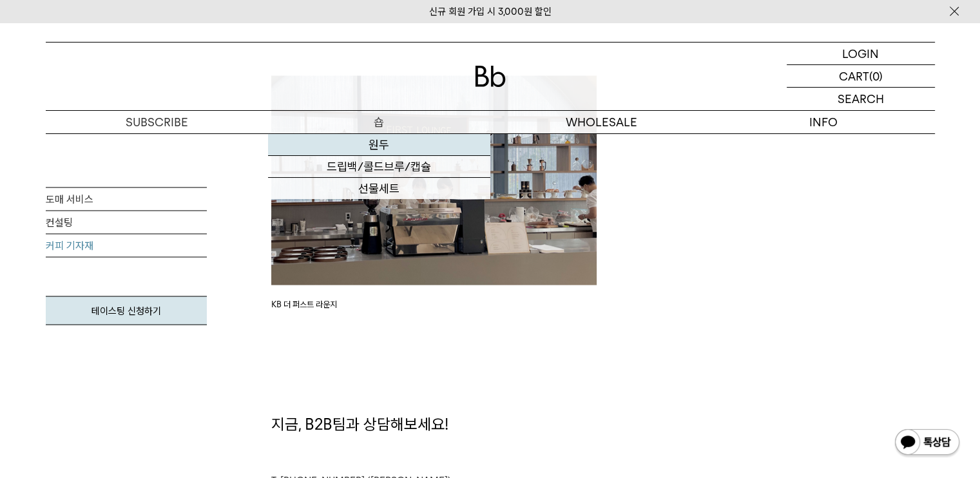 The width and height of the screenshot is (980, 478). What do you see at coordinates (379, 167) in the screenshot?
I see `a: 드립백/콜드브루/캡슐` at bounding box center [379, 167].